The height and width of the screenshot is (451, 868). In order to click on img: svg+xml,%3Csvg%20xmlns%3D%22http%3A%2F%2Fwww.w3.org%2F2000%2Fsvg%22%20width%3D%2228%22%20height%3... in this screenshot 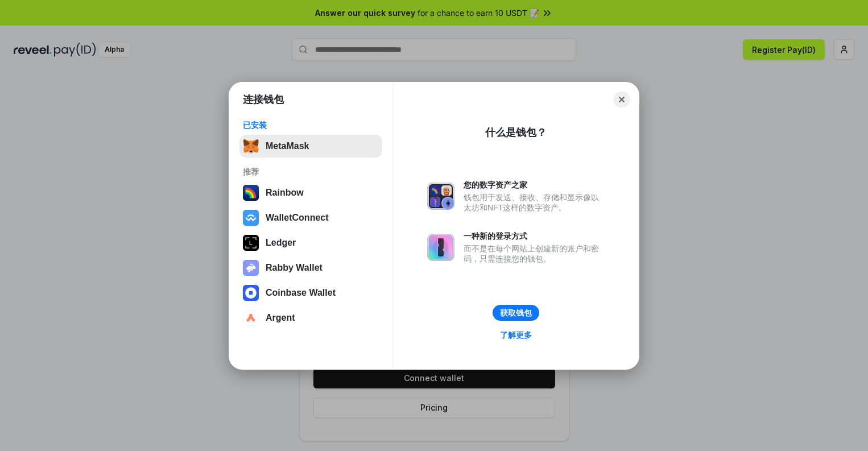, I will do `click(251, 243)`.